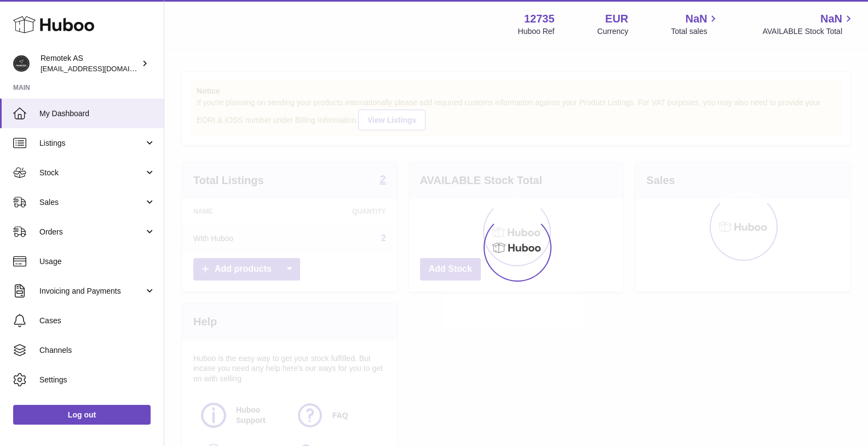 This screenshot has height=446, width=868. What do you see at coordinates (91, 143) in the screenshot?
I see `span: Listings` at bounding box center [91, 143].